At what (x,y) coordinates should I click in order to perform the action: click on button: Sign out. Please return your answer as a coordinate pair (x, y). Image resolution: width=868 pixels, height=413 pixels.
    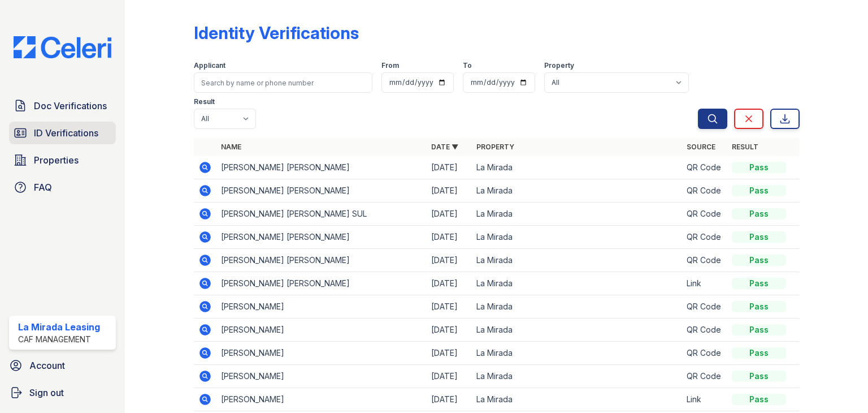
    Looking at the image, I should click on (62, 392).